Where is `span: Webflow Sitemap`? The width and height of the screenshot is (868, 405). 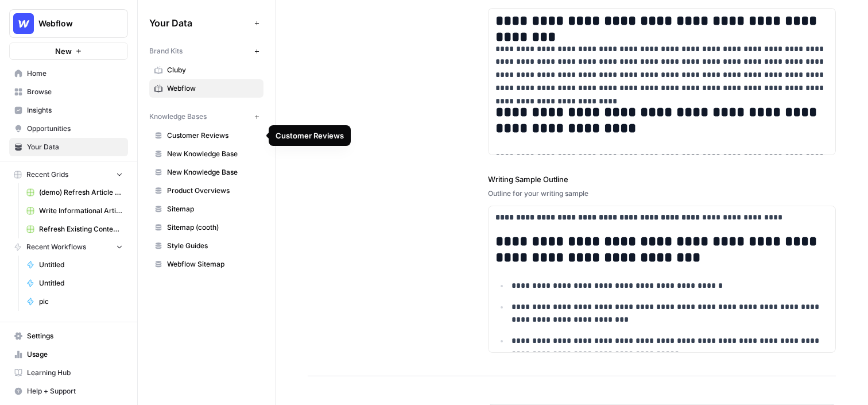
span: Webflow Sitemap is located at coordinates (212, 264).